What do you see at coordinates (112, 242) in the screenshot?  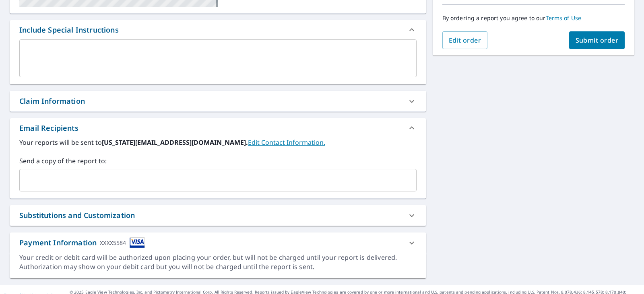 I see `div: XXXX5584` at bounding box center [112, 242].